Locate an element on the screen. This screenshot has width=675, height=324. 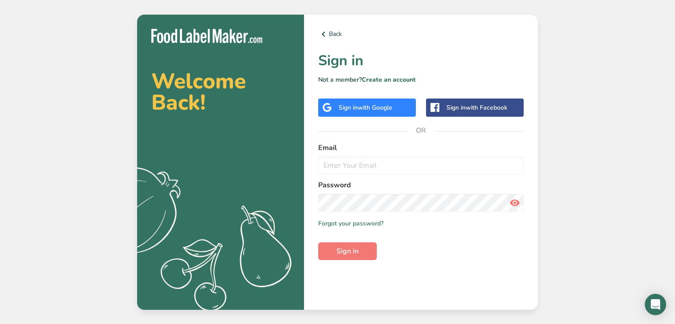
div: Open Intercom Messenger is located at coordinates (655, 304).